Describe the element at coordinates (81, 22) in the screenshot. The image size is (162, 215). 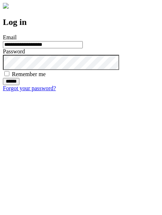
I see `h2: Log in` at that location.